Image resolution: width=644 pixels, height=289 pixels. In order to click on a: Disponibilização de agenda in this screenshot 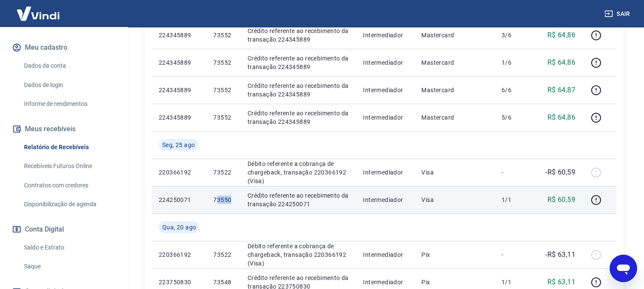, I will do `click(69, 204)`.